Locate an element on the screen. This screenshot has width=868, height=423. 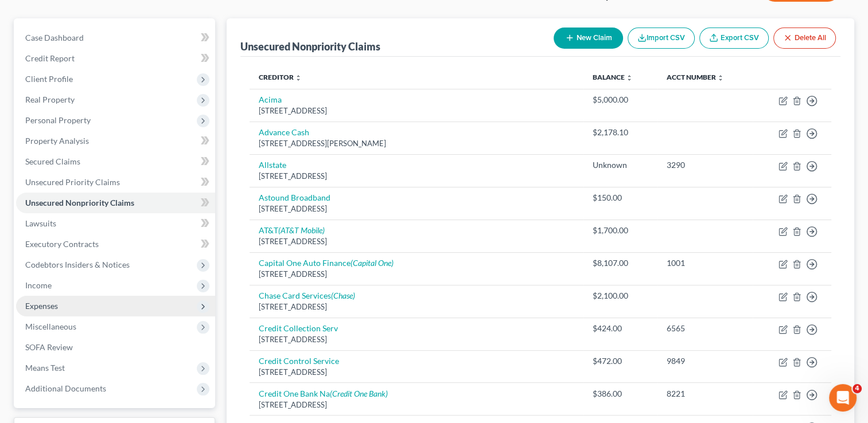
span: Additional Documents is located at coordinates (65, 388).